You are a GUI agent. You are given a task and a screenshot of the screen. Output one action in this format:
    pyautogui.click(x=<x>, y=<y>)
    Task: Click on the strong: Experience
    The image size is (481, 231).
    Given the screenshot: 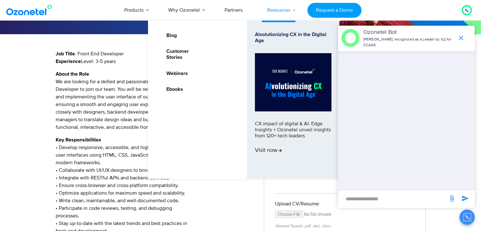 What is the action you would take?
    pyautogui.click(x=68, y=61)
    